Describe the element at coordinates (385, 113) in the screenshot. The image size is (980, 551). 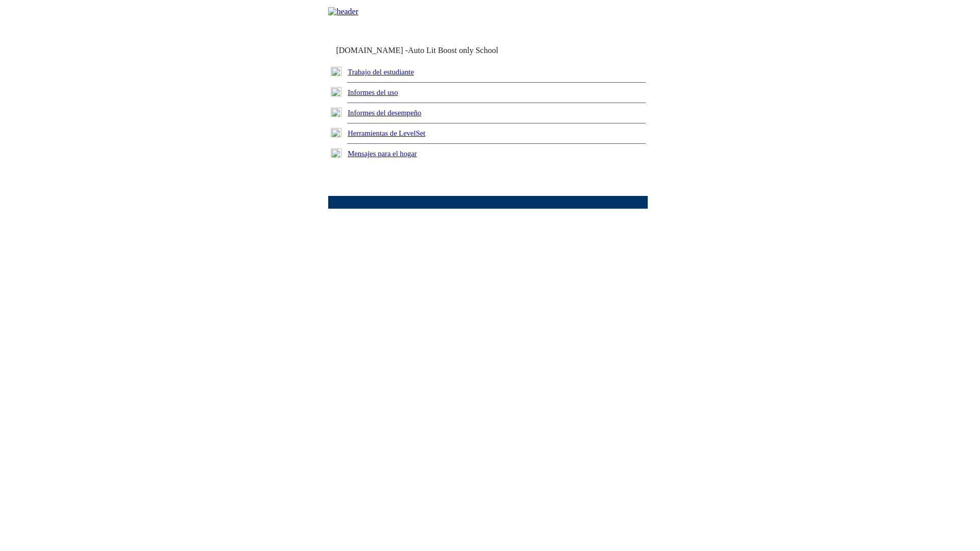
I see `a: Informes del desempeño` at that location.